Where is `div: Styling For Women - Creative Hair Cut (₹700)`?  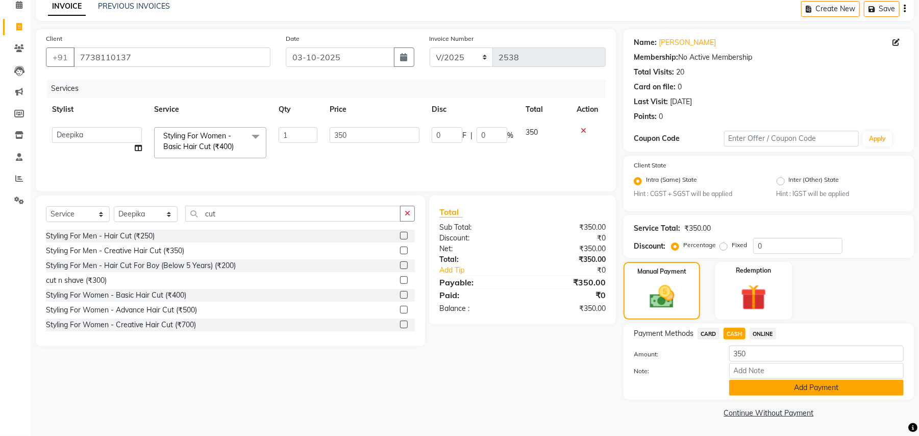
div: Styling For Women - Creative Hair Cut (₹700) is located at coordinates (121, 325).